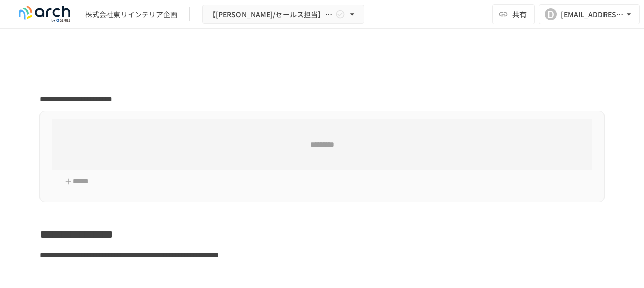 The image size is (644, 288). What do you see at coordinates (131, 14) in the screenshot?
I see `div: 株式会社東リインテリア企画` at bounding box center [131, 14].